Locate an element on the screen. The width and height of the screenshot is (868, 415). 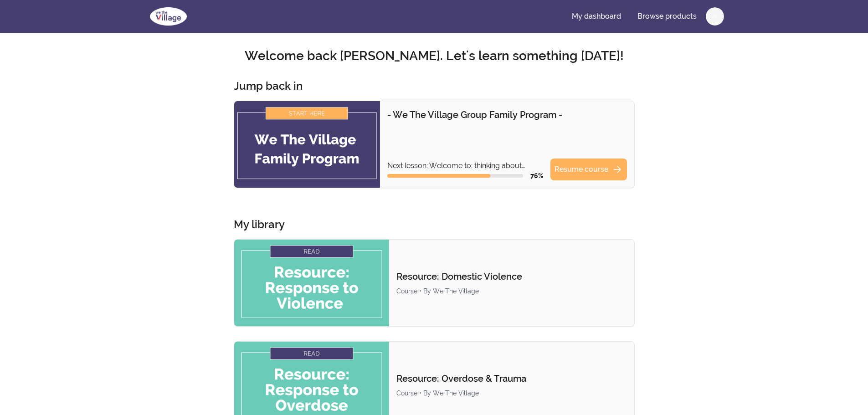
nav: Main is located at coordinates (645, 17).